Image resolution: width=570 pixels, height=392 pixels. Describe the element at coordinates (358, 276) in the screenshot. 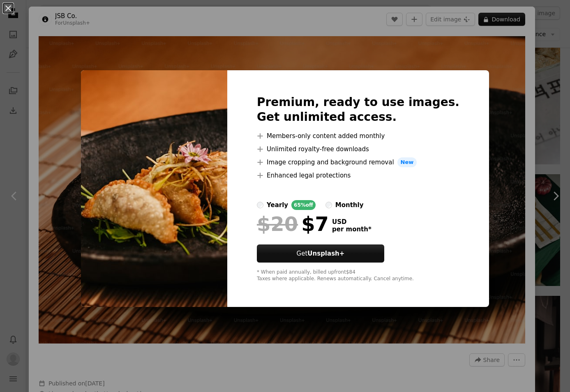

I see `div: * When paid annually, billed upfront $84 Taxes where applicable. Renews automatically. Cancel any...` at that location.